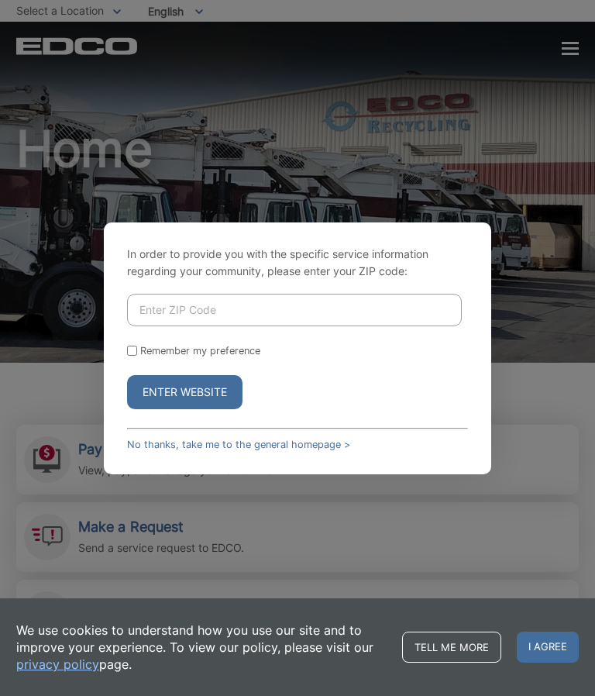  Describe the element at coordinates (185, 392) in the screenshot. I see `button: Enter Website` at that location.